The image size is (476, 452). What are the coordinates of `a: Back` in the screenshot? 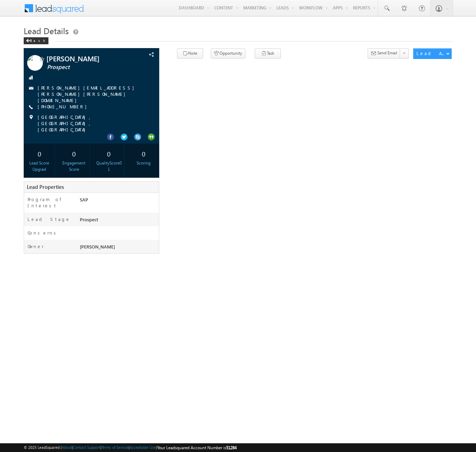 It's located at (37, 39).